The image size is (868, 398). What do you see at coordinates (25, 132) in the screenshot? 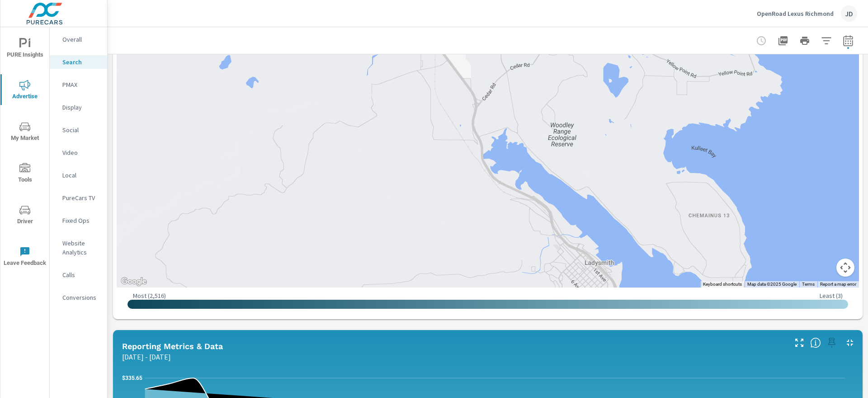
I see `span: My Market` at bounding box center [25, 132].